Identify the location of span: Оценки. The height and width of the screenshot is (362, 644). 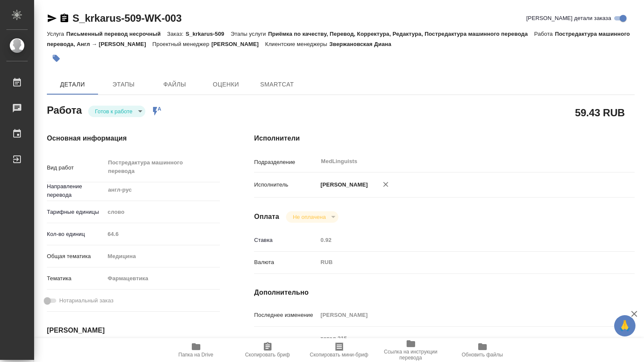
(226, 84).